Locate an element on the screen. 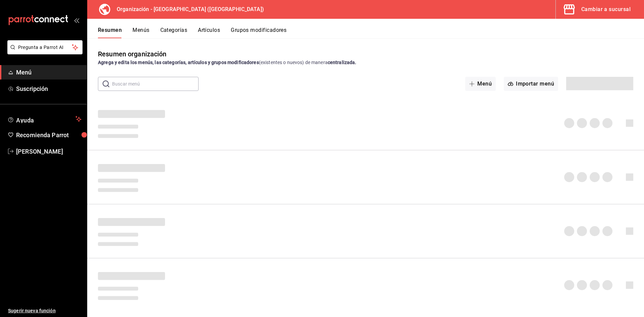 The image size is (644, 317). button: Menús is located at coordinates (141, 32).